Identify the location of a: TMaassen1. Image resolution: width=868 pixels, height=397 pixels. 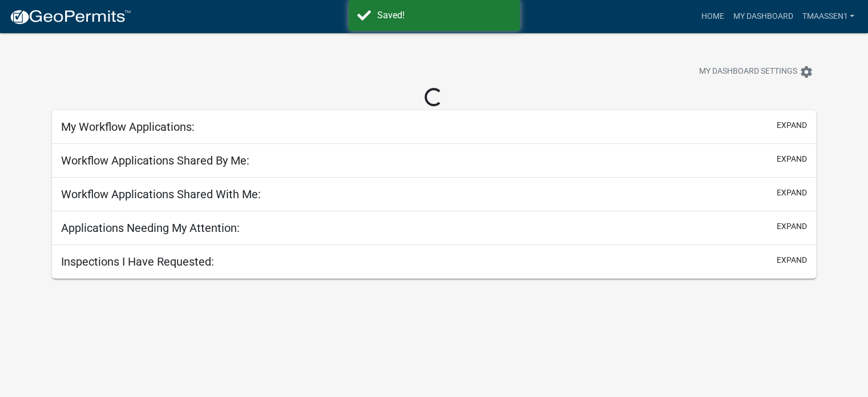
(828, 17).